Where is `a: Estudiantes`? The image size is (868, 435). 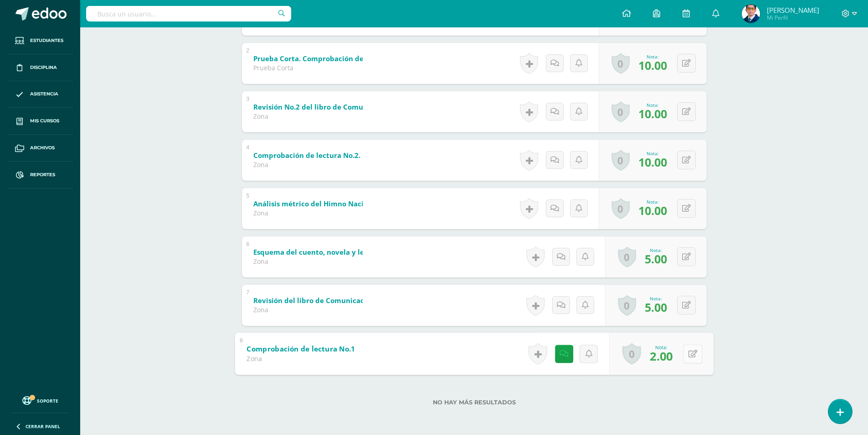
a: Estudiantes is located at coordinates (40, 41).